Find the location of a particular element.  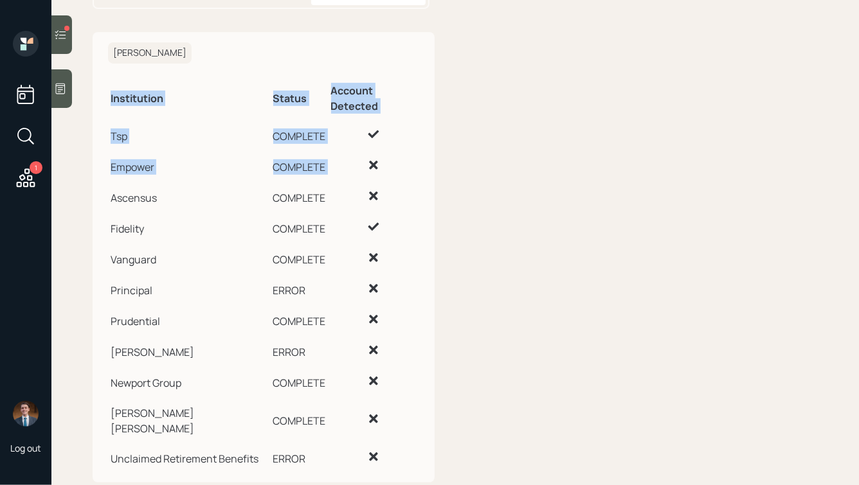

div: Log out is located at coordinates (26, 448).